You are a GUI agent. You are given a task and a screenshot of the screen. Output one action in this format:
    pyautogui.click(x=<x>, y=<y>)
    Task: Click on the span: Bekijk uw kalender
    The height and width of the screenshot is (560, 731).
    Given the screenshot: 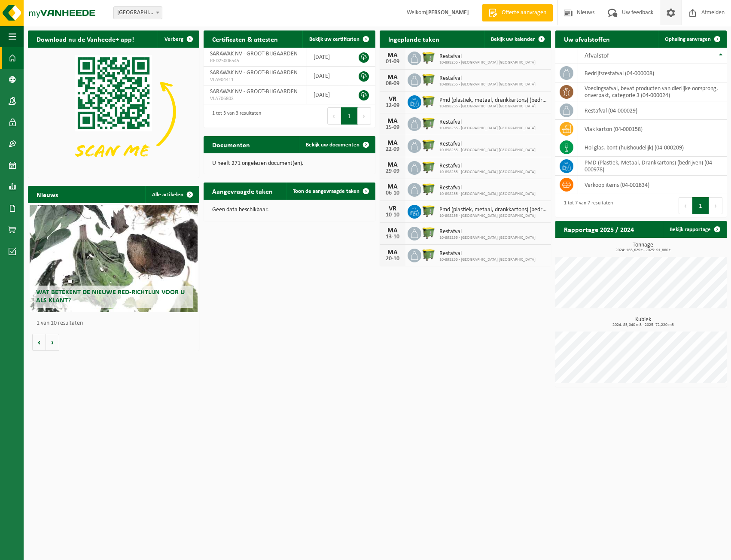 What is the action you would take?
    pyautogui.click(x=513, y=39)
    